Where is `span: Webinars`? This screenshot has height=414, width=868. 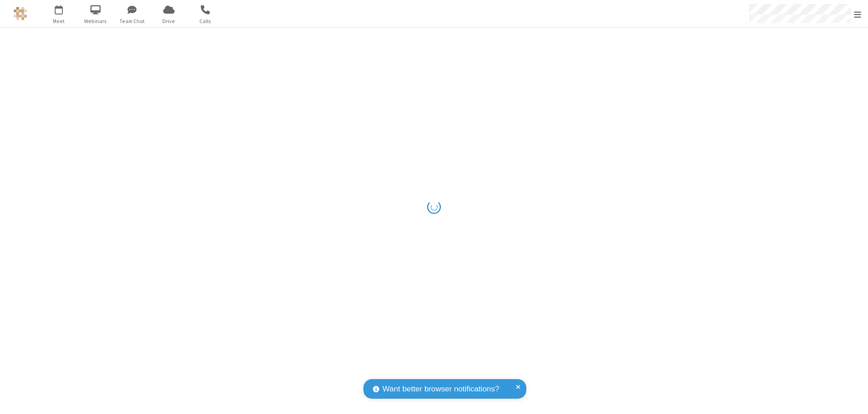
span: Webinars is located at coordinates (95, 21).